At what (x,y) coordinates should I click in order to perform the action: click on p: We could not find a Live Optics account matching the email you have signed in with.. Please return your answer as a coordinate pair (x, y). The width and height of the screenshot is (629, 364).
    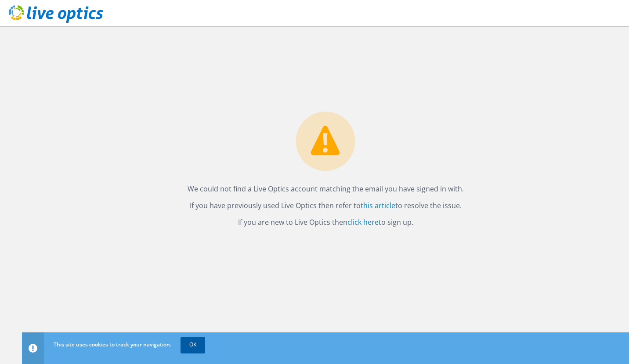
    Looking at the image, I should click on (325, 188).